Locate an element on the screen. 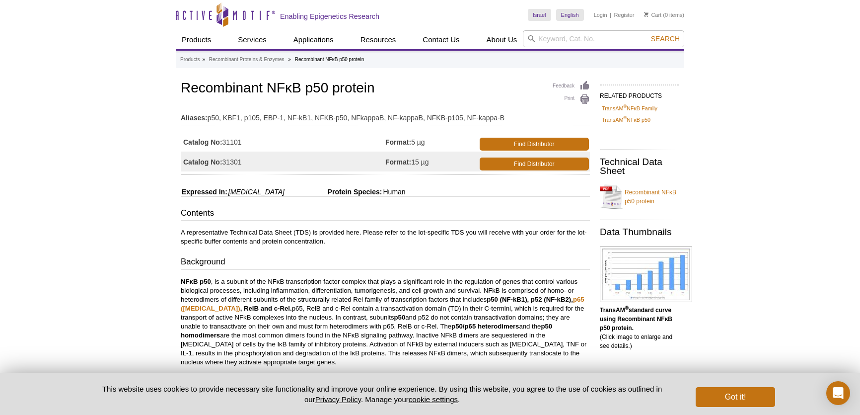 The height and width of the screenshot is (415, 860). button: Search is located at coordinates (666, 39).